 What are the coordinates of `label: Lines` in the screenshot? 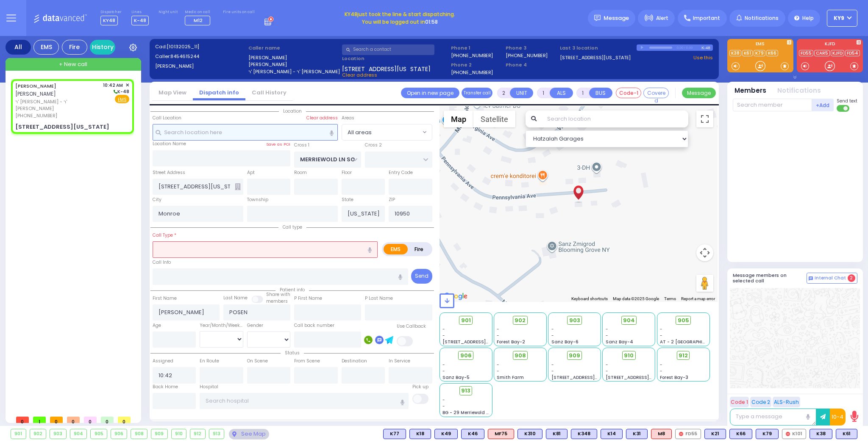 It's located at (140, 12).